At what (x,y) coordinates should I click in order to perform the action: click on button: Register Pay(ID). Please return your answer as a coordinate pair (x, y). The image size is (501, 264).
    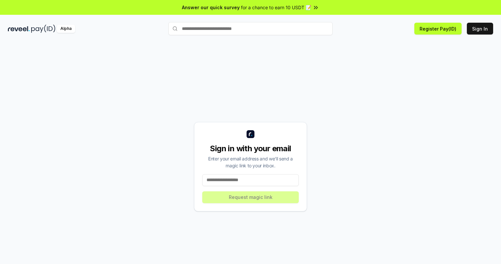
    Looking at the image, I should click on (438, 29).